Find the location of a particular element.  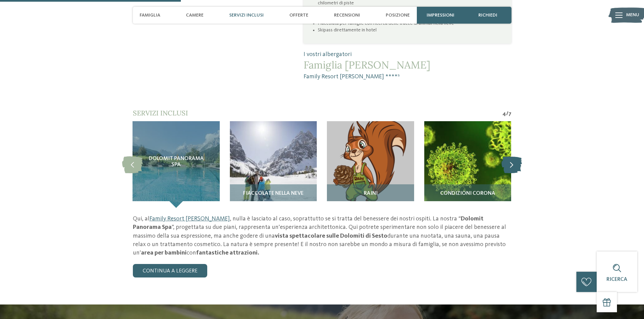

span: Posizione is located at coordinates (398, 15).